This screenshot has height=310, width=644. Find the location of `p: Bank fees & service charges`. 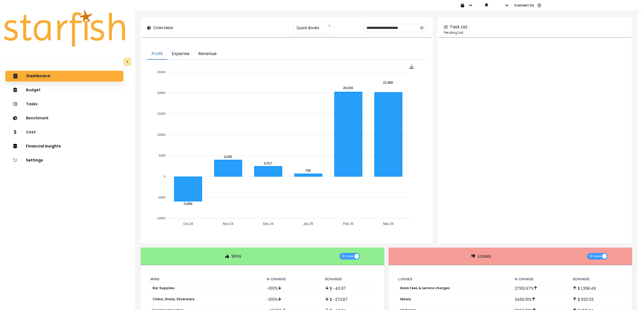

p: Bank fees & service charges is located at coordinates (425, 288).